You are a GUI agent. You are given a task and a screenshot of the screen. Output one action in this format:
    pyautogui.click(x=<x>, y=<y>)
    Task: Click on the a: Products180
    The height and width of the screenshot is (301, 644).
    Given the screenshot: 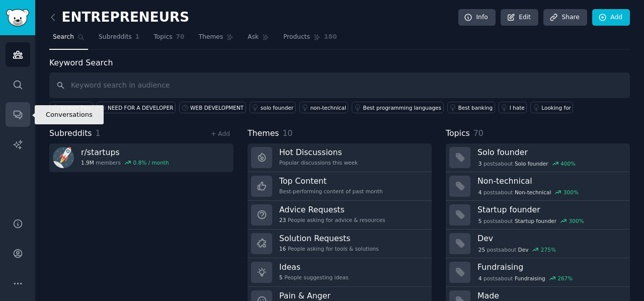 What is the action you would take?
    pyautogui.click(x=310, y=39)
    